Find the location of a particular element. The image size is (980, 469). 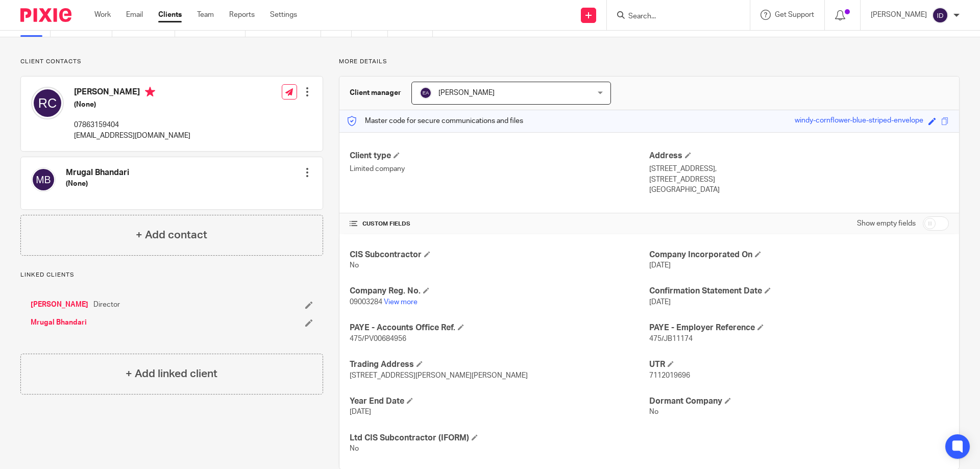

input: Search is located at coordinates (673, 17).